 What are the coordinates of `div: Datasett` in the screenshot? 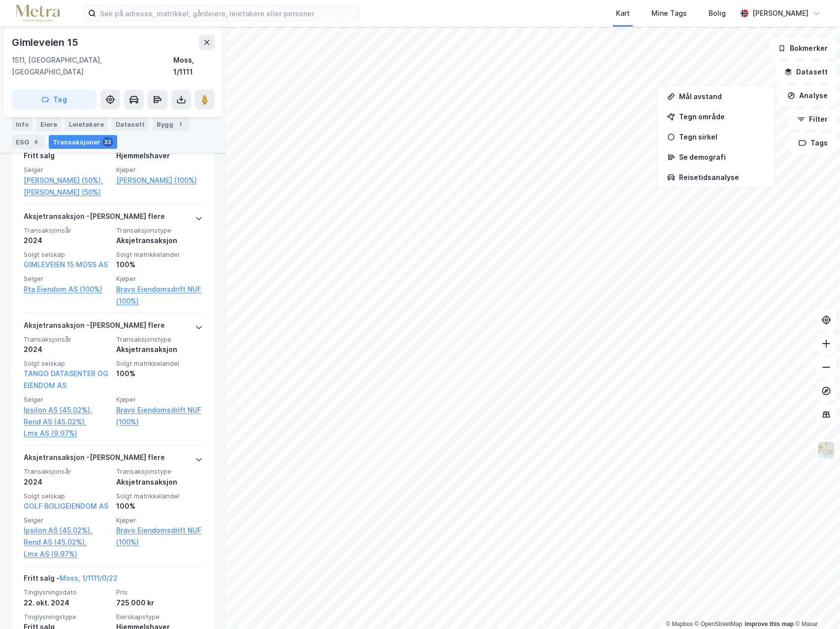 It's located at (130, 124).